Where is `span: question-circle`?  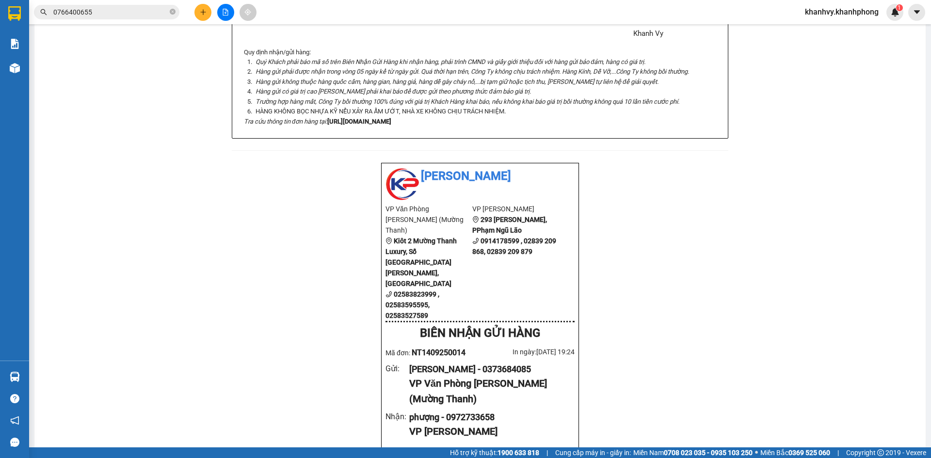
span: question-circle is located at coordinates (15, 399).